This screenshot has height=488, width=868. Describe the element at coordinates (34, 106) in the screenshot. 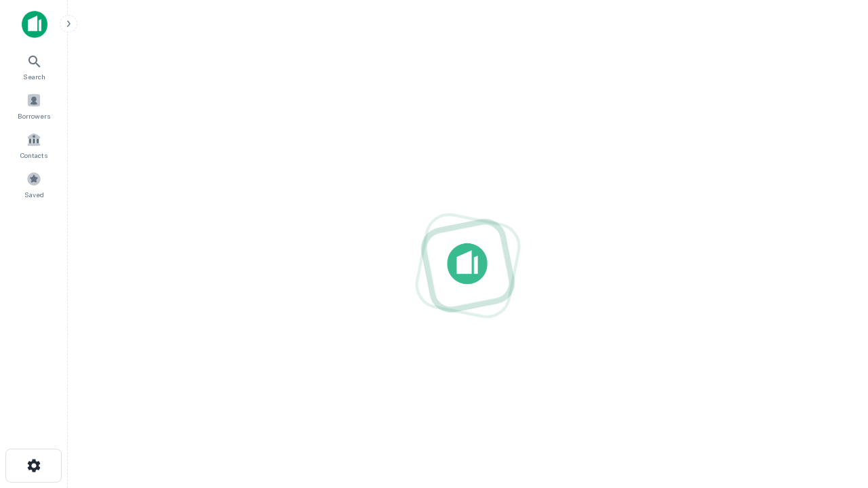

I see `div: Borrowers` at that location.